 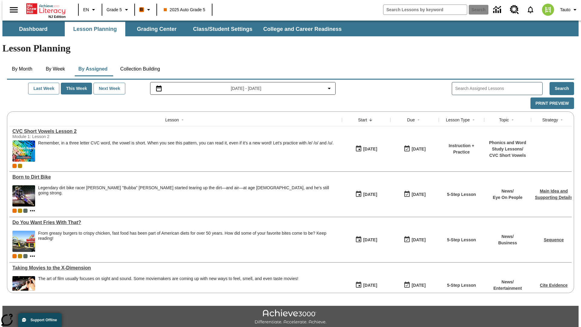 I want to click on span: The art of film usually focuses on sight and sound. Some moviemakers are coming up with new ways ..., so click(x=168, y=287).